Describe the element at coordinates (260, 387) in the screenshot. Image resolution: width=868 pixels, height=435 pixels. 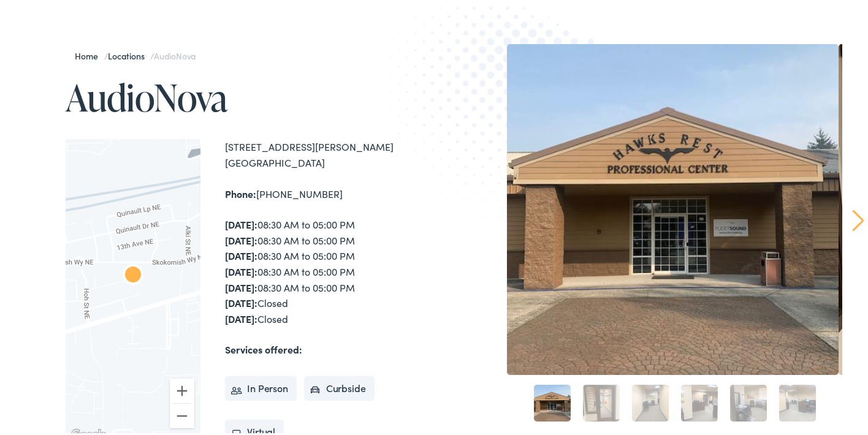
I see `li: In Person` at that location.